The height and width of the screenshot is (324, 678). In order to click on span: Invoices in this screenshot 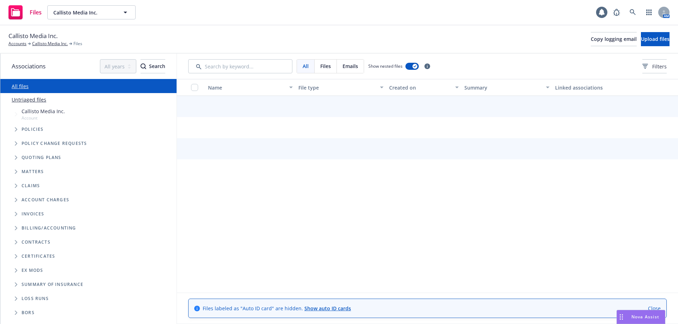, I will do `click(33, 214)`.